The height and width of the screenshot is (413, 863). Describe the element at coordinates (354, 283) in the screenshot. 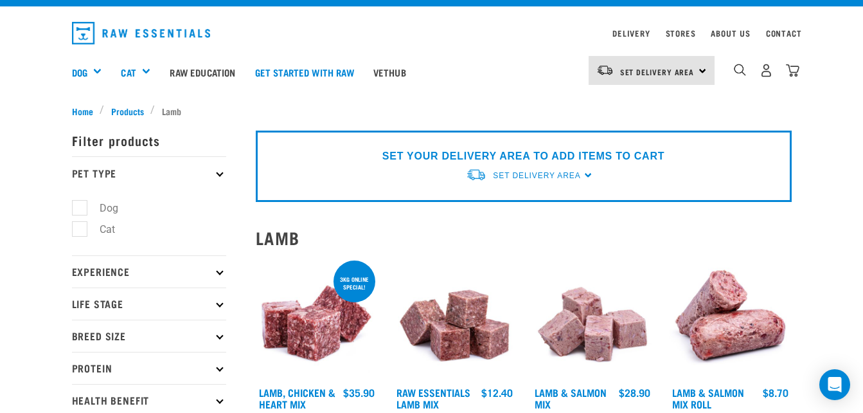

I see `div: 3kg online special!` at that location.